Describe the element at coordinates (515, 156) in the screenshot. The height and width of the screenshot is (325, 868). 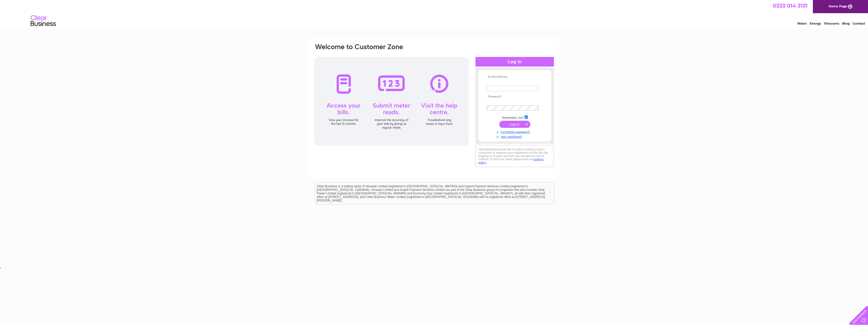
I see `div: Clear Business would like to place cookies on your computer to improve your experience of the sit...` at that location.